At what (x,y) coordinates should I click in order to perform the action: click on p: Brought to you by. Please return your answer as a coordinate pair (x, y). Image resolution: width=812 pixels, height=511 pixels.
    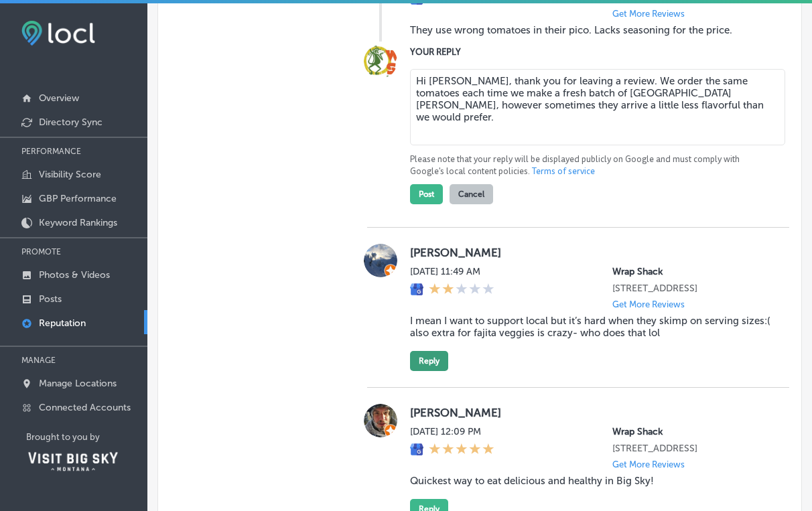
    Looking at the image, I should click on (87, 437).